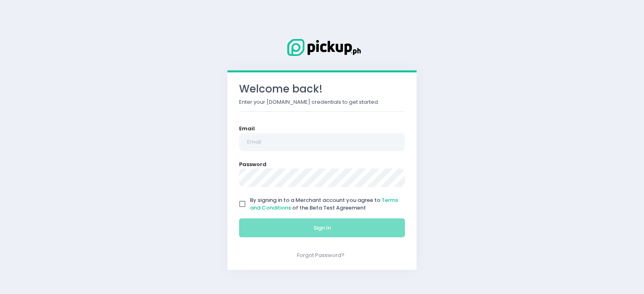 The height and width of the screenshot is (294, 644). I want to click on input: Email, so click(322, 142).